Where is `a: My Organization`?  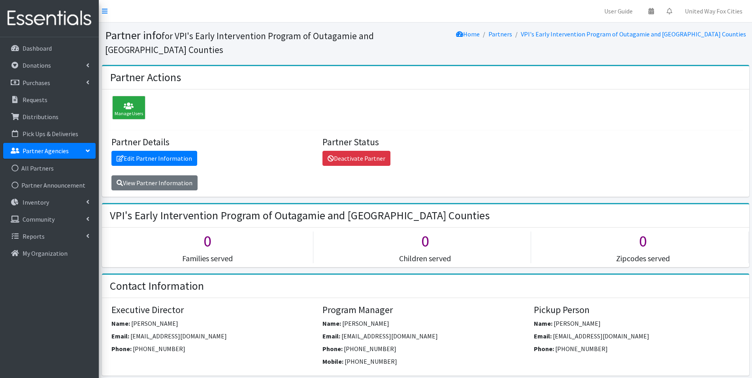
a: My Organization is located at coordinates (49, 253).